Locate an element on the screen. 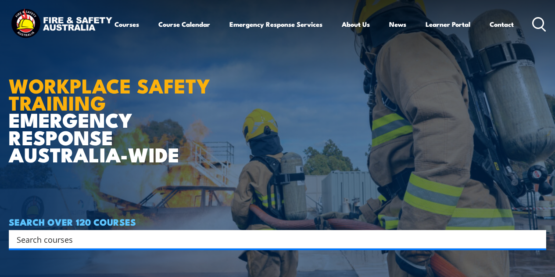 This screenshot has width=555, height=277. a: Courses is located at coordinates (127, 24).